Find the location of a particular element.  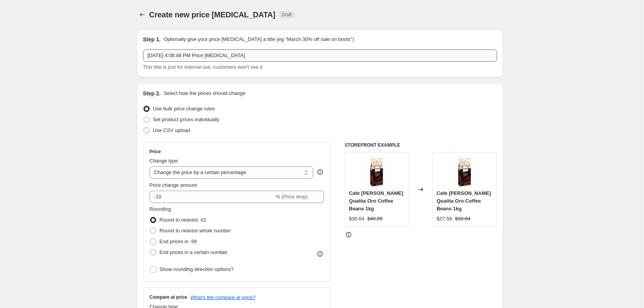

span: End prices in a certain number is located at coordinates (194, 252).